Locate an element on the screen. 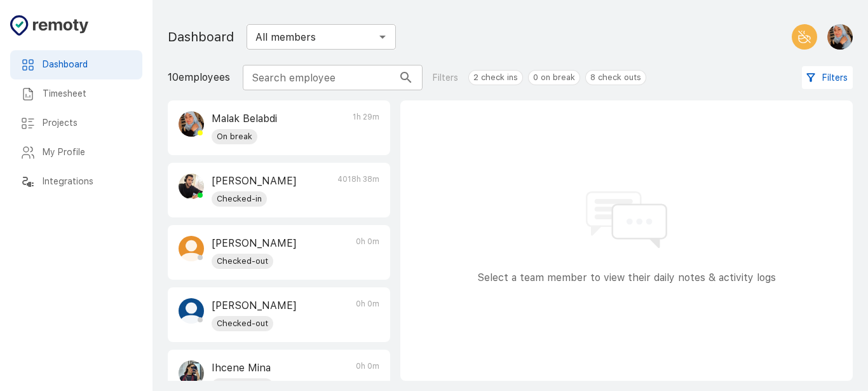 Image resolution: width=868 pixels, height=391 pixels. div: 2 check ins is located at coordinates (496, 78).